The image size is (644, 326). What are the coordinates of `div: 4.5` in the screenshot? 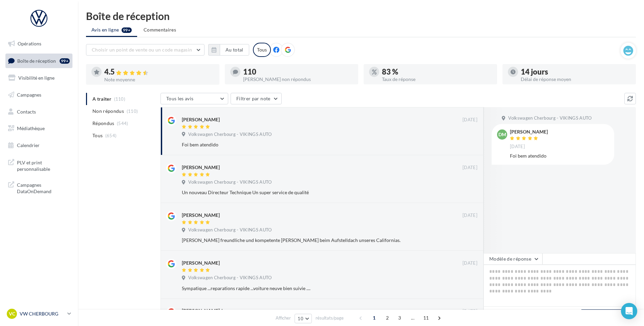 It's located at (159, 72).